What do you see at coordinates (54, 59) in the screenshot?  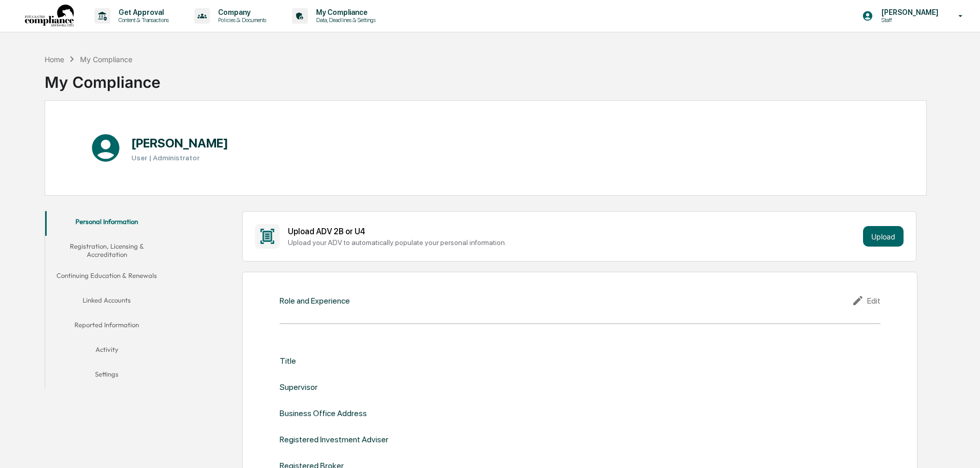 I see `div: Home` at bounding box center [54, 59].